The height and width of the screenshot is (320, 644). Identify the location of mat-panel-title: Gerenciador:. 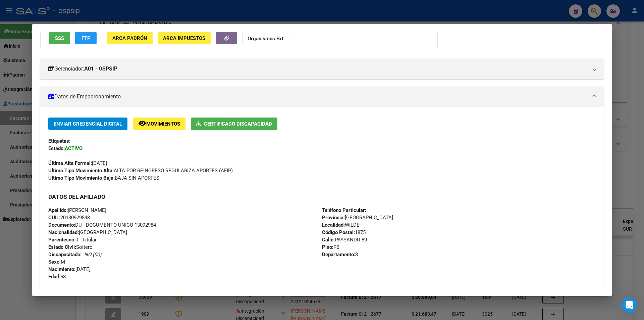
(318, 69).